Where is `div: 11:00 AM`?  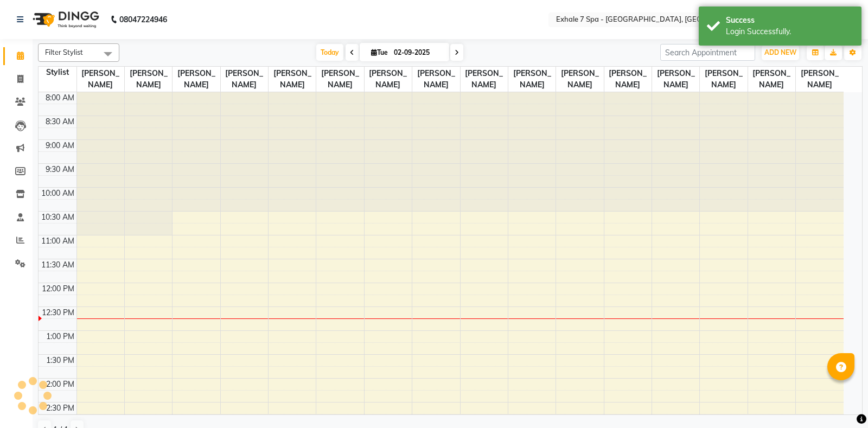 div: 11:00 AM is located at coordinates (58, 241).